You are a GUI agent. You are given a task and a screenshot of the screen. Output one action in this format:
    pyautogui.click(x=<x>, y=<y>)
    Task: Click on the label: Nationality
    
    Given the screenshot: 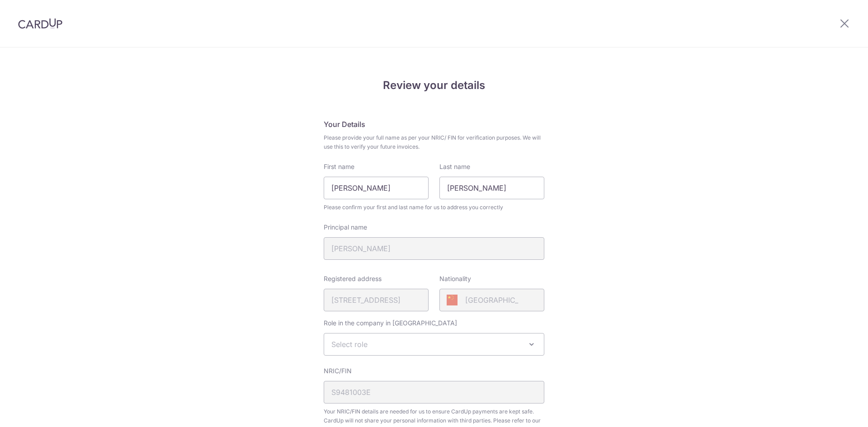 What is the action you would take?
    pyautogui.click(x=455, y=279)
    